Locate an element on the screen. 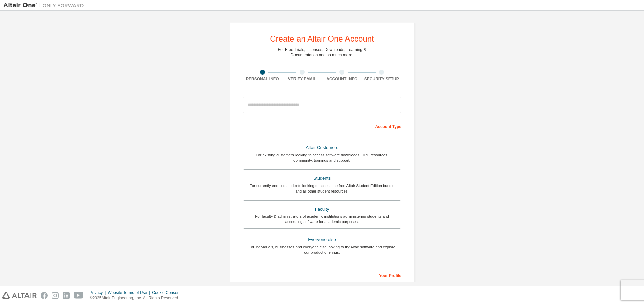 Image resolution: width=644 pixels, height=305 pixels. div: Account Info is located at coordinates (342, 79).